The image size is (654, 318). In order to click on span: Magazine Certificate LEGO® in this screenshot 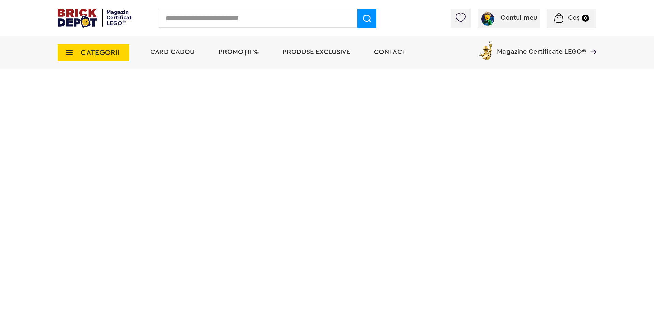, I will do `click(542, 47)`.